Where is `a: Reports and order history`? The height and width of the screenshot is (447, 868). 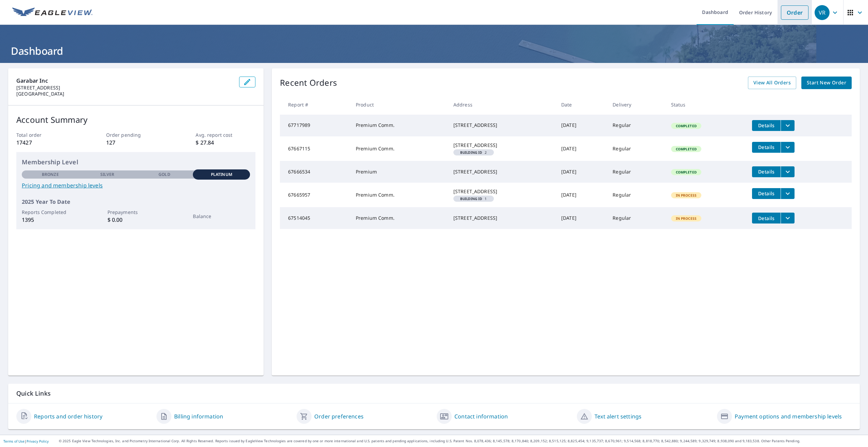
a: Reports and order history is located at coordinates (68, 417).